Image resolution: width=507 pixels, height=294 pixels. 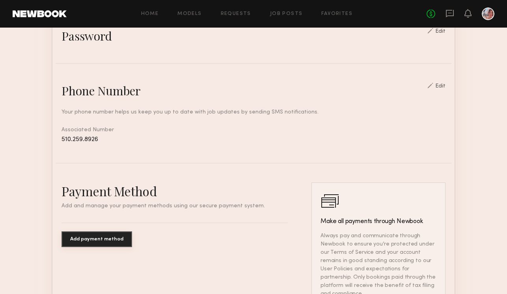 I want to click on button: Add payment method, so click(x=97, y=239).